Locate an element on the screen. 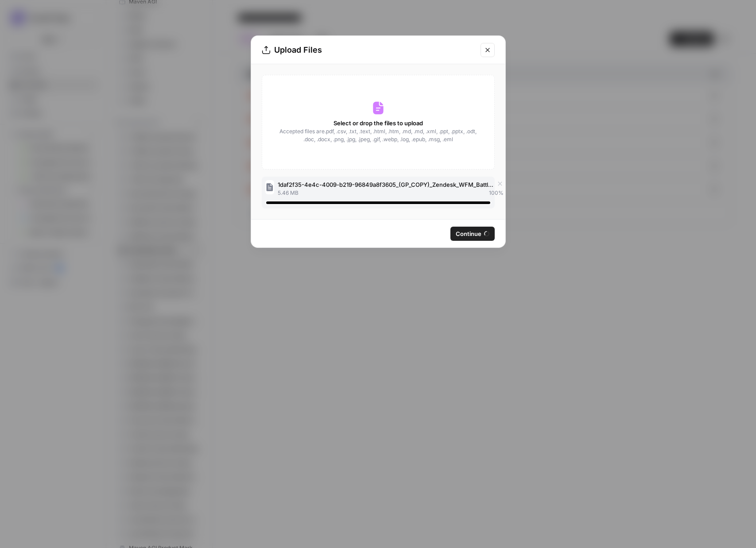 The height and width of the screenshot is (548, 756). span: 5.46 MB is located at coordinates (288, 193).